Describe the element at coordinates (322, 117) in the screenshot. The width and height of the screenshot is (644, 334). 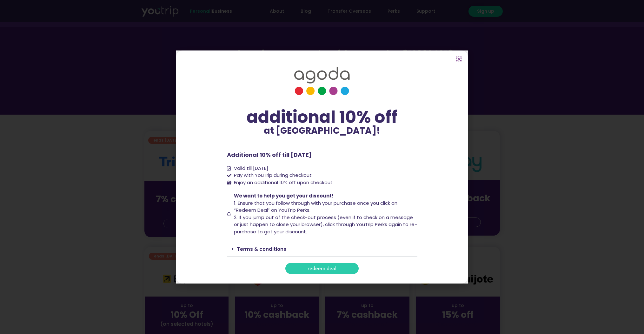
I see `div: additional 10% off` at that location.